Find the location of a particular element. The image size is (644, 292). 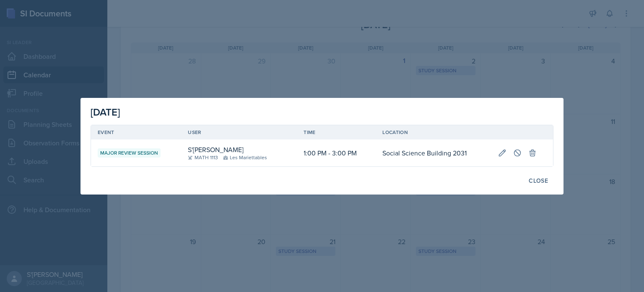

th: Event is located at coordinates (136, 132).